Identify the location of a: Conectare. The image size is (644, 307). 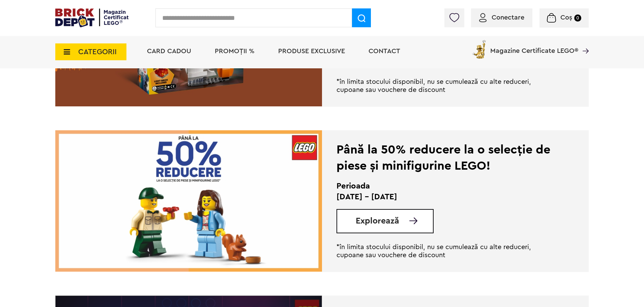
(502, 17).